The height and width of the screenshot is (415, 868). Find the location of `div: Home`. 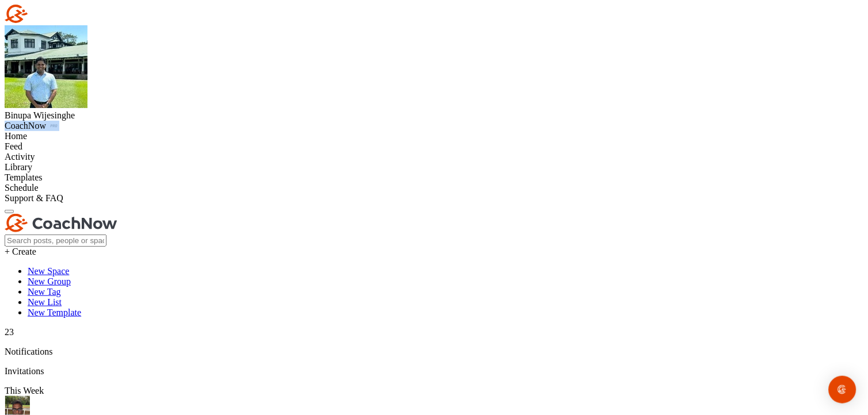

div: Home is located at coordinates (434, 137).